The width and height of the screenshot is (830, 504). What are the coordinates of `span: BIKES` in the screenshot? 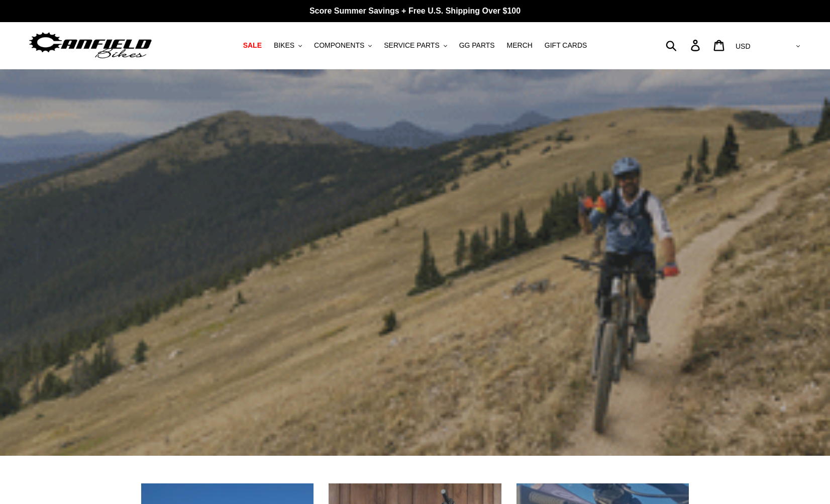 It's located at (284, 45).